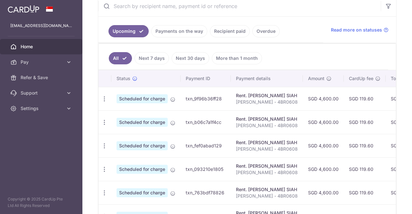 The height and width of the screenshot is (214, 412). Describe the element at coordinates (316, 79) in the screenshot. I see `span: Amount` at that location.